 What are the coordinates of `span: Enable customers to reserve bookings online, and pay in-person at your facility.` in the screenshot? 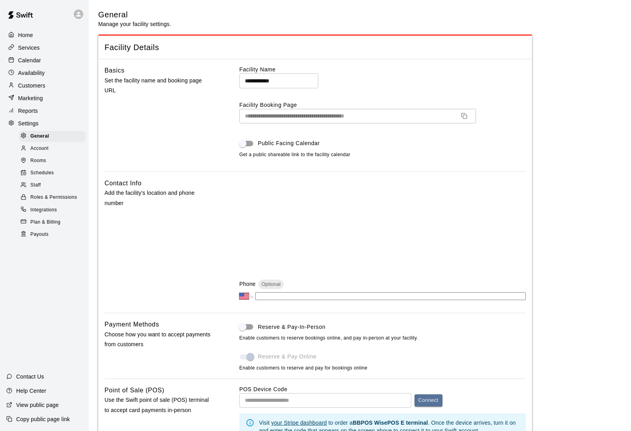 It's located at (383, 338).